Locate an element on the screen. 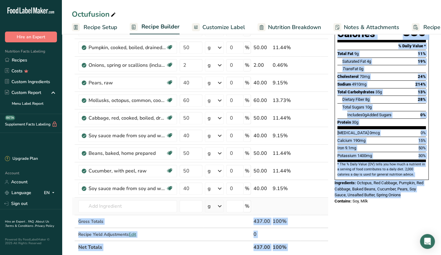  span: 10g is located at coordinates (368, 107).